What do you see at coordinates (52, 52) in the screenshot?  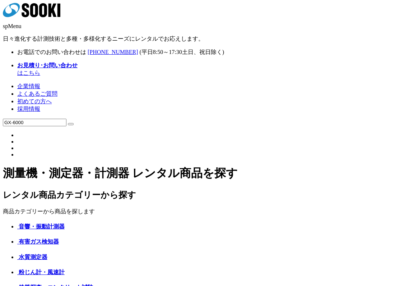 I see `span: お電話でのお問い合わせは` at bounding box center [52, 52].